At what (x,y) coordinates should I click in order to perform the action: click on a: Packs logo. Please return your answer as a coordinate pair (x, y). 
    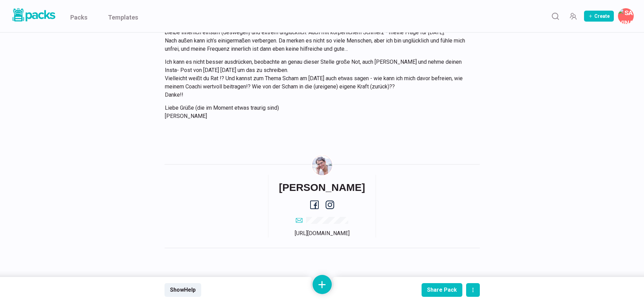
    Looking at the image, I should click on (33, 16).